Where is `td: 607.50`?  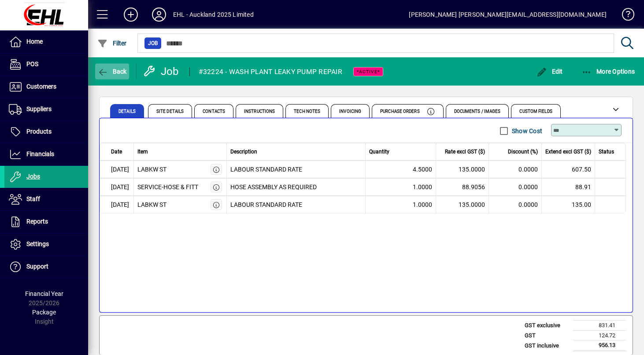 td: 607.50 is located at coordinates (568, 170).